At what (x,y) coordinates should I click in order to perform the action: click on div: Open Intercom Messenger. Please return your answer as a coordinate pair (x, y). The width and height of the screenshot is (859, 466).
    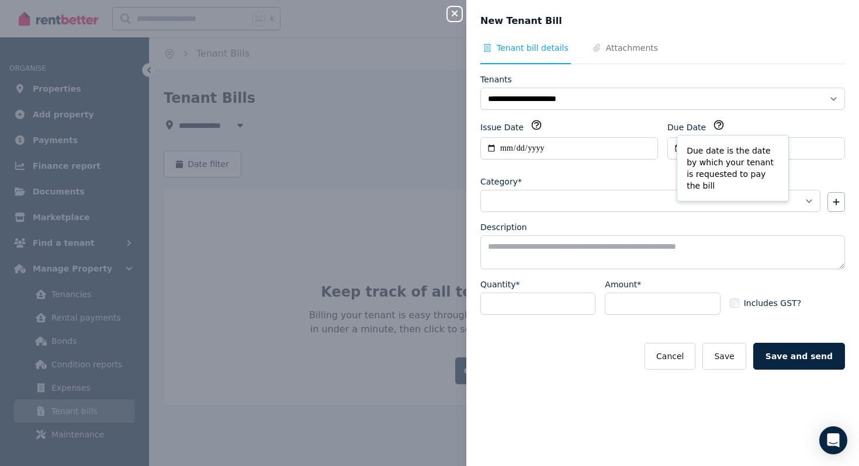
    Looking at the image, I should click on (833, 441).